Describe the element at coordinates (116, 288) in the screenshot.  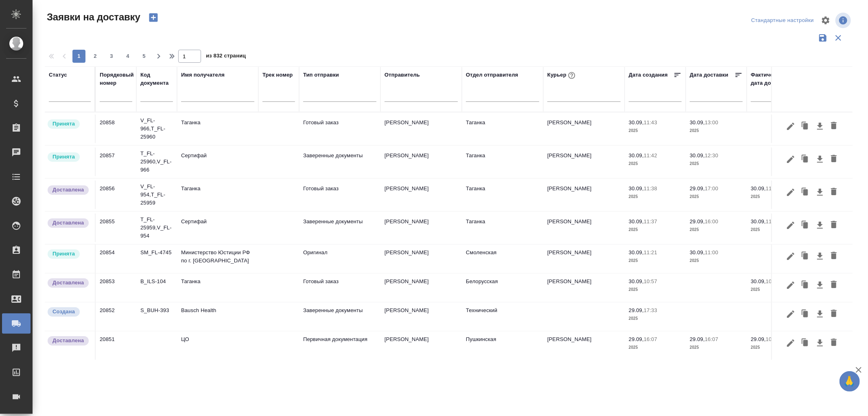
I see `td: 20853` at that location.